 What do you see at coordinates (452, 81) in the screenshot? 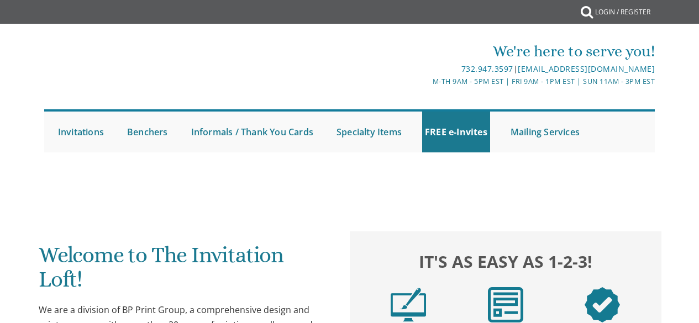
I see `div: M-Th 9am - 5pm EST | Fri 9am - 1pm EST | Sun 11am - 3pm EST` at bounding box center [452, 81].